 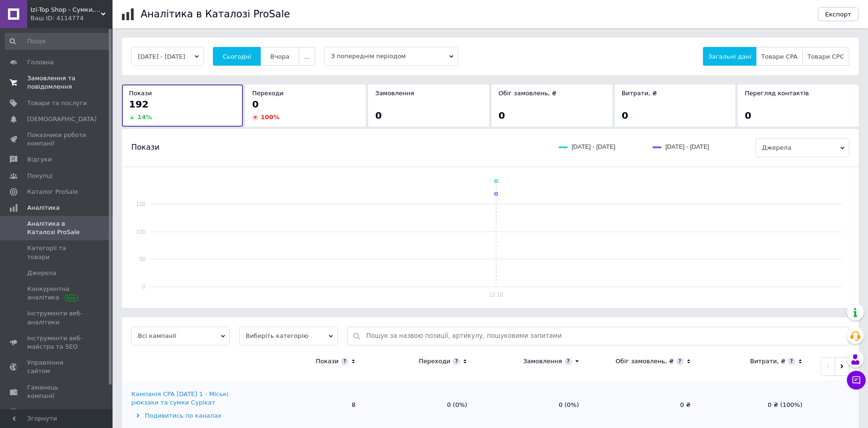 I want to click on span: Інструменти веб-аналітики, so click(x=57, y=318).